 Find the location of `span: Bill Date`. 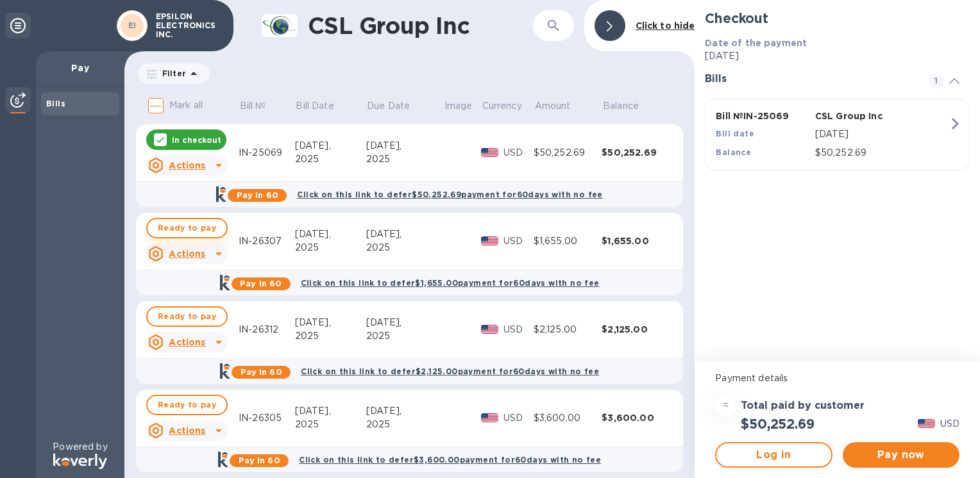

span: Bill Date is located at coordinates (322, 106).